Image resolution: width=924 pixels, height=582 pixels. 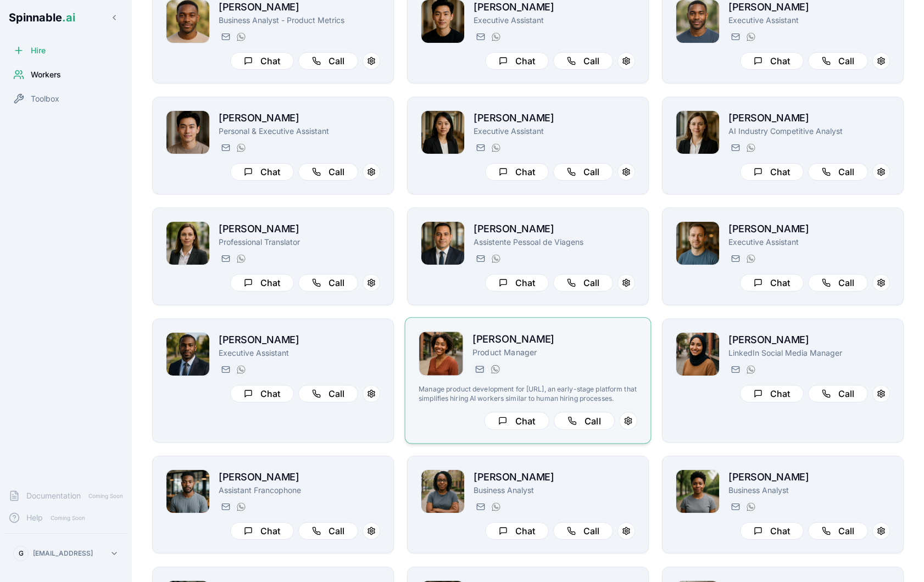 What do you see at coordinates (809, 131) in the screenshot?
I see `p: AI Industry Competitive Analyst` at bounding box center [809, 131].